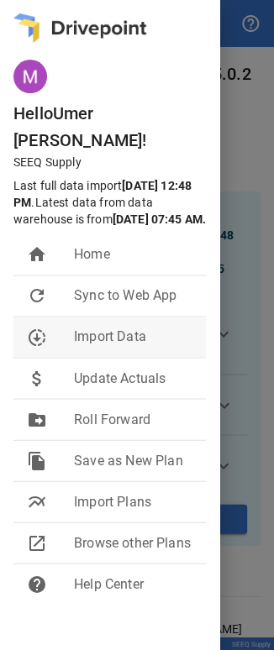 This screenshot has width=274, height=650. What do you see at coordinates (133, 419) in the screenshot?
I see `span: Roll Forward` at bounding box center [133, 419].